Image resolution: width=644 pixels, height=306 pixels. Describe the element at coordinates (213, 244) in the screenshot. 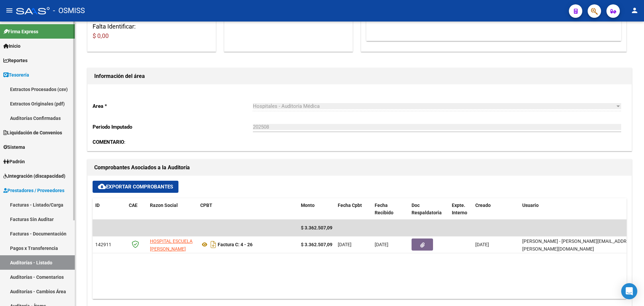

I see `i: Descargar documento` at that location.